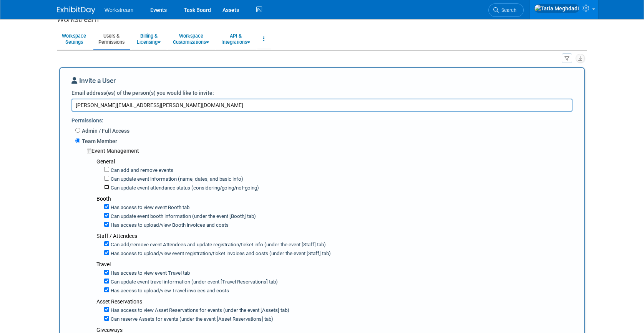 The height and width of the screenshot is (333, 644). Describe the element at coordinates (325, 120) in the screenshot. I see `div: Permissions:` at that location.